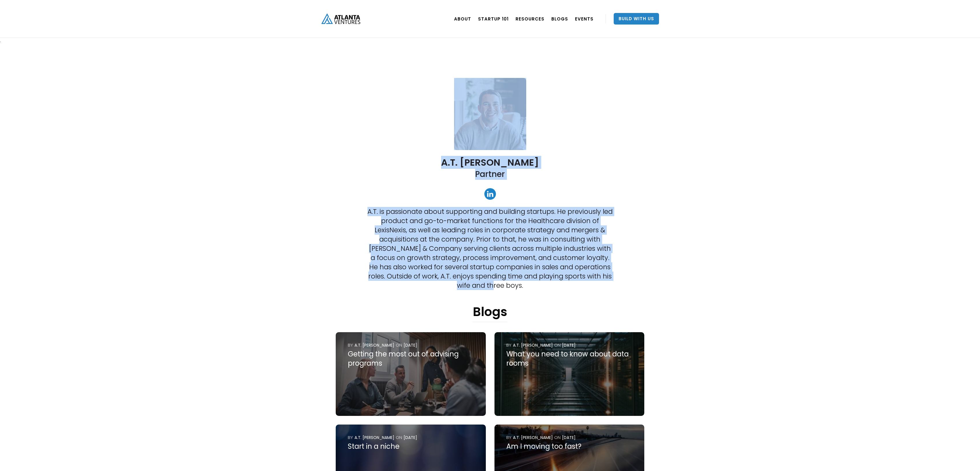  I want to click on div: What you need to know about data rooms, so click(569, 359).